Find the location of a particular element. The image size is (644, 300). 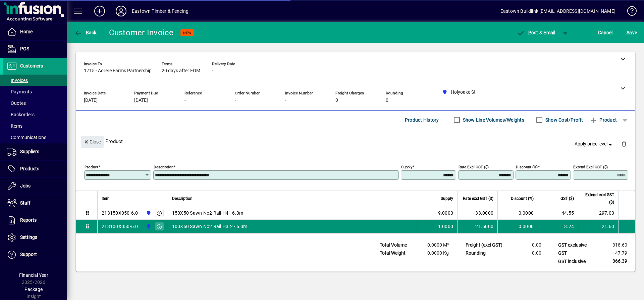

button: Apply price level is located at coordinates (593, 144).